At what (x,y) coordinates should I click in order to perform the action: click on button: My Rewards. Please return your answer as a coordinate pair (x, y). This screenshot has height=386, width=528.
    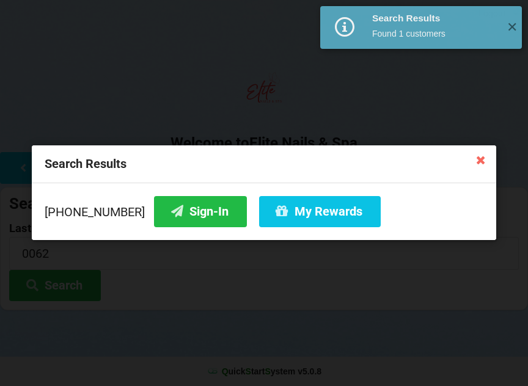
    Looking at the image, I should click on (320, 212).